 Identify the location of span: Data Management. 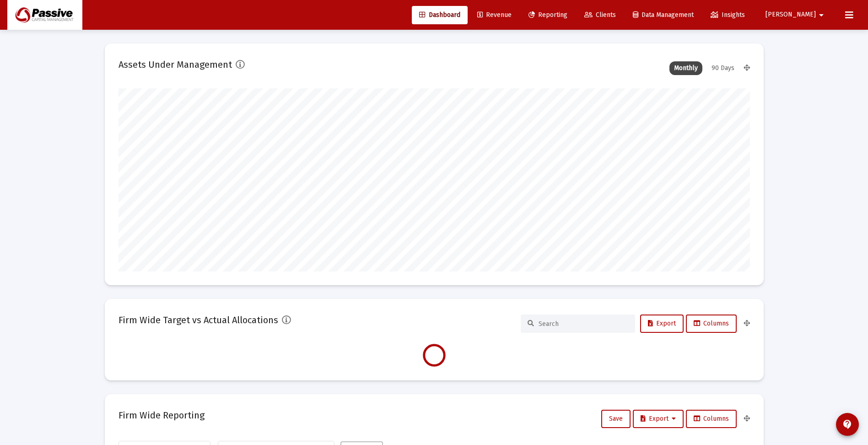
(663, 15).